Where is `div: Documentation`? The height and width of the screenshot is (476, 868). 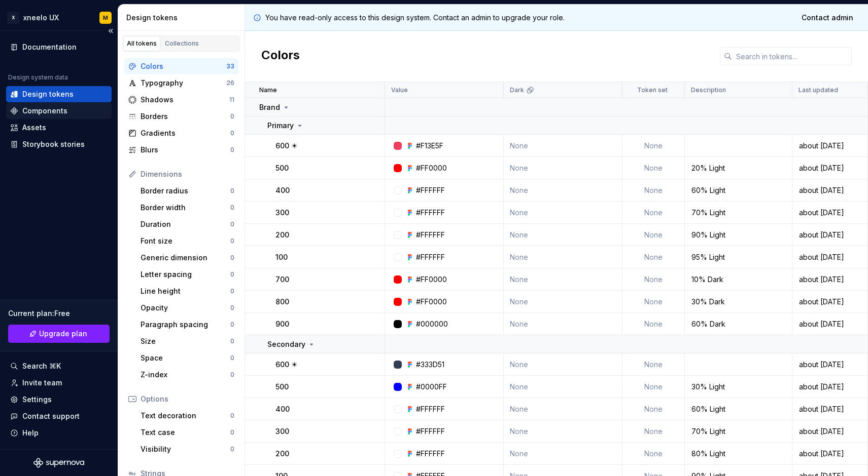
div: Documentation is located at coordinates (49, 47).